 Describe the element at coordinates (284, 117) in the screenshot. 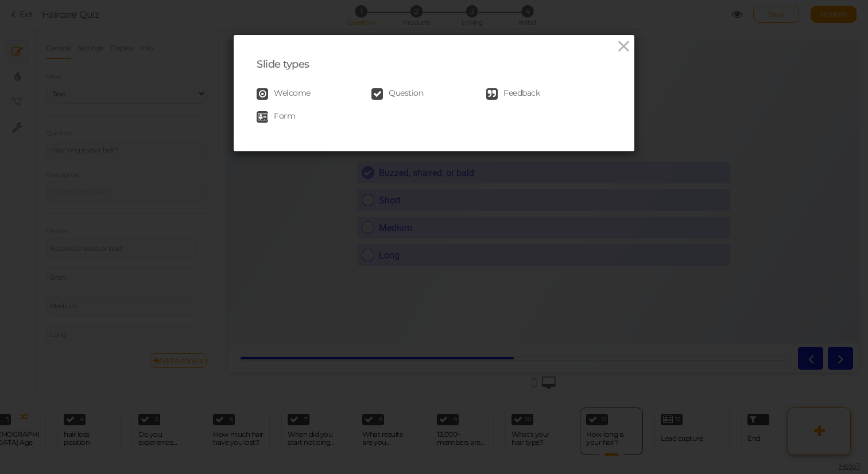

I see `span: Form` at that location.